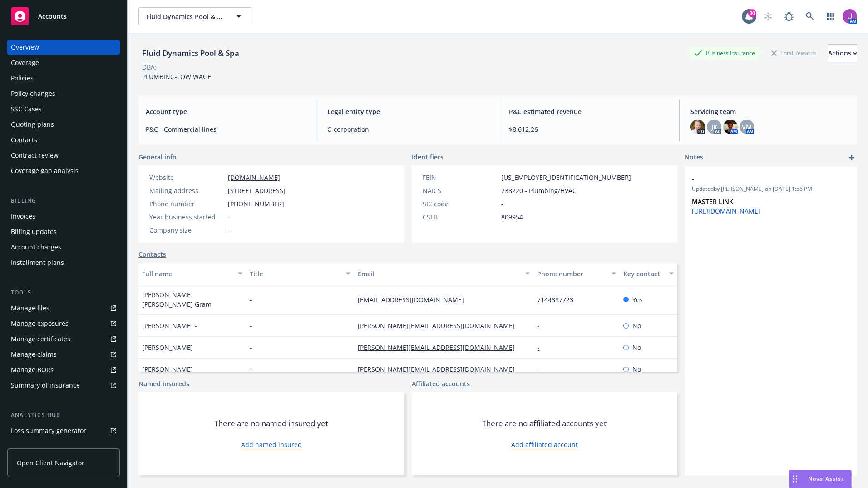 Image resolution: width=868 pixels, height=488 pixels. Describe the element at coordinates (444, 274) in the screenshot. I see `button: Email` at that location.